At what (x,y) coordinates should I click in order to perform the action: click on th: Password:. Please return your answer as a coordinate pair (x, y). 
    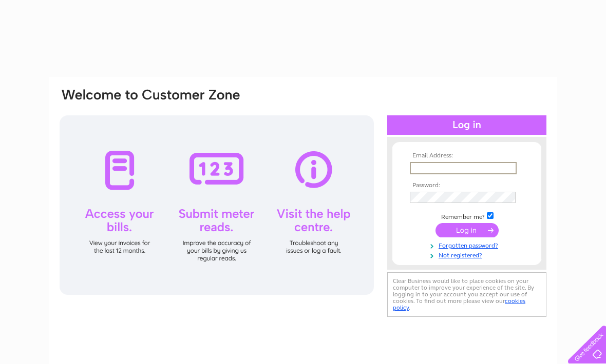
    Looking at the image, I should click on (467, 186).